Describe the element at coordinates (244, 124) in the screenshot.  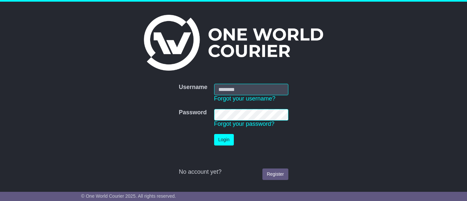
I see `a: Forgot your password?` at that location.